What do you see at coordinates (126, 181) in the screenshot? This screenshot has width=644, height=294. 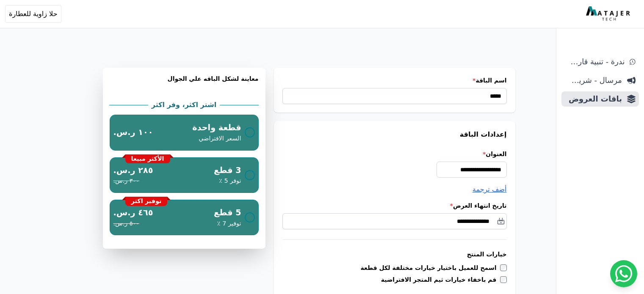 I see `span: ٣٠٠ ر.س.` at bounding box center [126, 181].